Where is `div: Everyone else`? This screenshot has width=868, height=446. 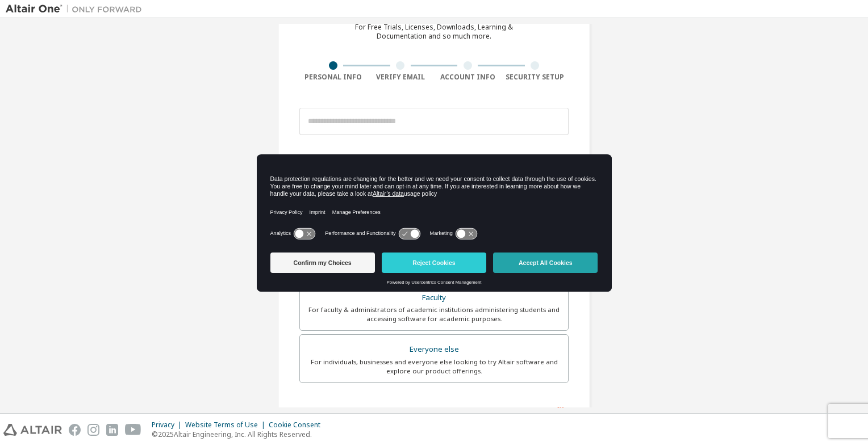
div: Everyone else is located at coordinates (434, 350).